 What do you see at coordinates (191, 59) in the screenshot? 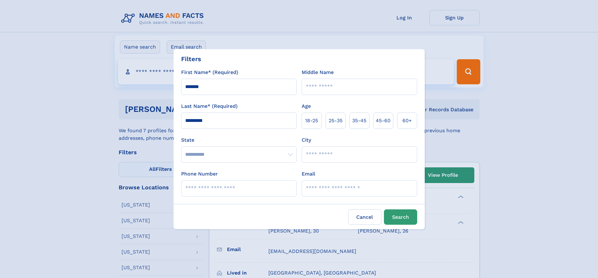
I see `div: Filters` at bounding box center [191, 59].